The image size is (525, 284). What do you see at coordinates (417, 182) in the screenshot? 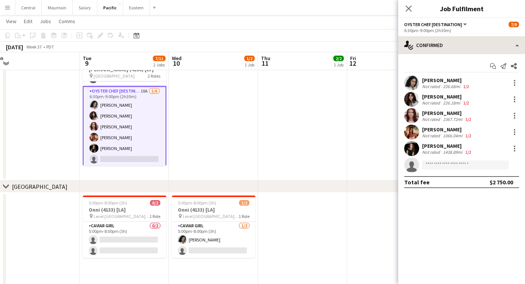
I see `div: Total fee` at bounding box center [417, 182].